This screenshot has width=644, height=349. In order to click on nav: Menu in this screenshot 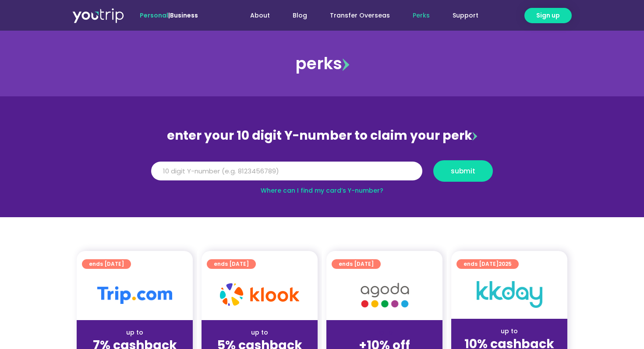, I will do `click(356, 15)`.